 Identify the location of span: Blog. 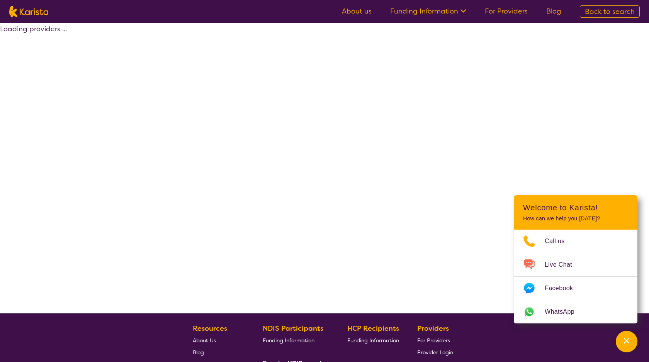
(198, 352).